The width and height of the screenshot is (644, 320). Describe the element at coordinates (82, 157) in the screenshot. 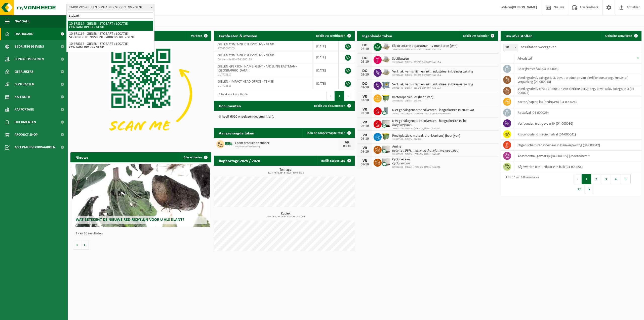

I see `h2: Nieuws` at that location.